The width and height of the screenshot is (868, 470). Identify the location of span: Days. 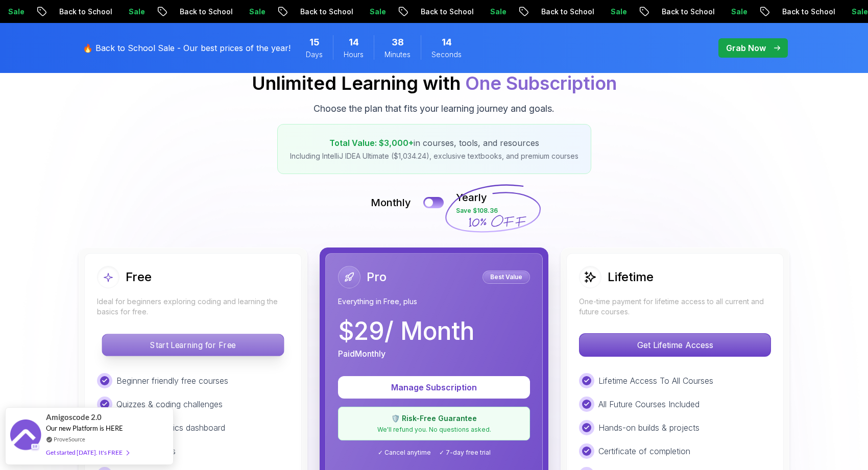
(314, 55).